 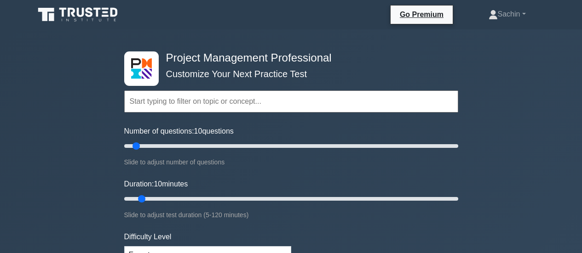 What do you see at coordinates (507, 14) in the screenshot?
I see `a: Sachin` at bounding box center [507, 14].